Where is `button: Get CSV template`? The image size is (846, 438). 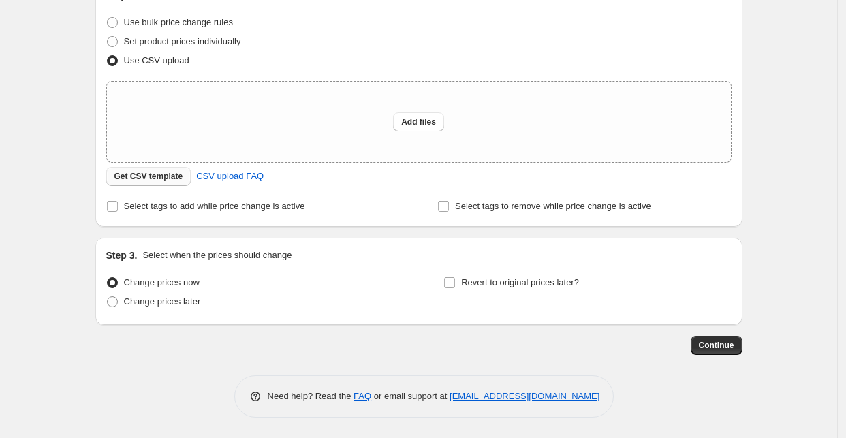
button: Get CSV template is located at coordinates (148, 176).